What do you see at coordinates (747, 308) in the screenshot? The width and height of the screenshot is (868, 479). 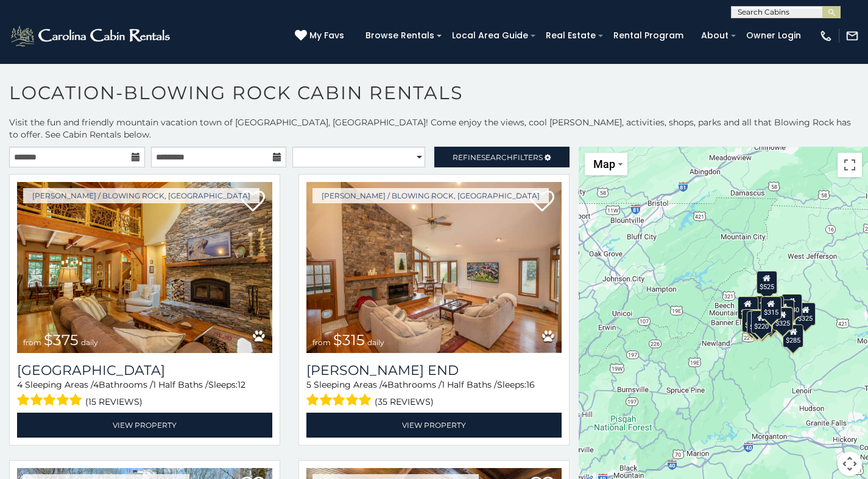 I see `div: $400` at bounding box center [747, 308].